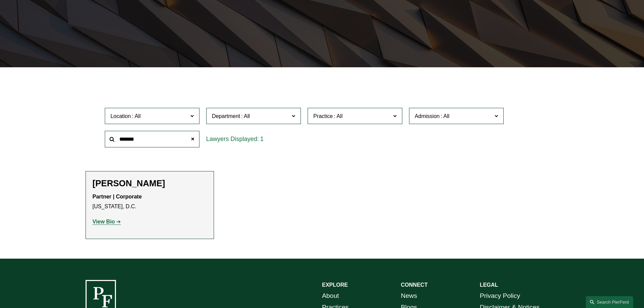  What do you see at coordinates (117, 196) in the screenshot?
I see `strong: Partner | Corporate` at bounding box center [117, 196].